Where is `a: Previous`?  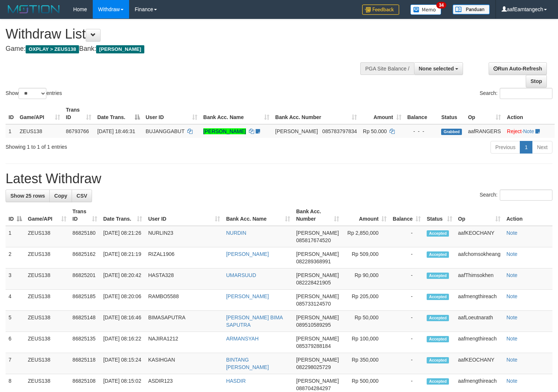
a: Previous is located at coordinates (505, 147).